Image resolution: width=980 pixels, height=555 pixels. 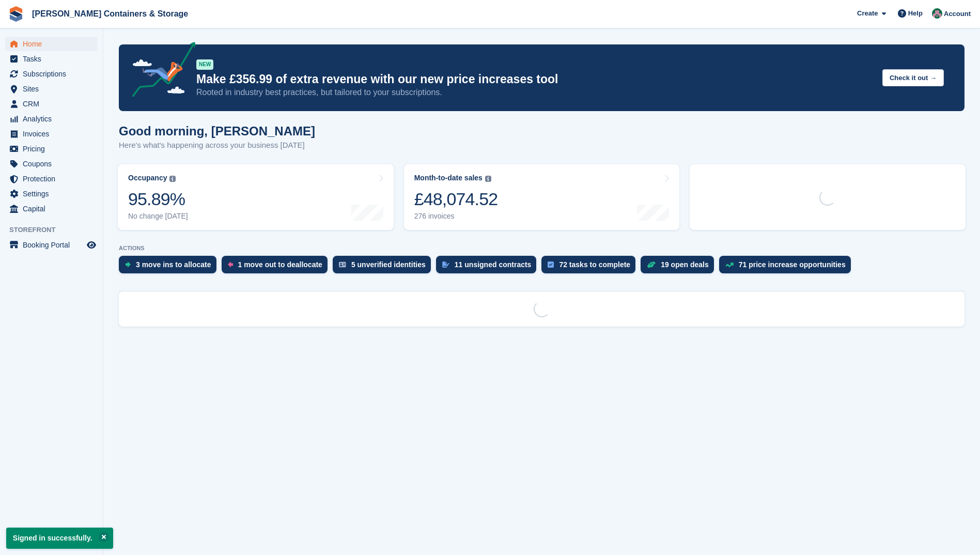 What do you see at coordinates (493, 265) in the screenshot?
I see `div: 11 unsigned contracts` at bounding box center [493, 265].